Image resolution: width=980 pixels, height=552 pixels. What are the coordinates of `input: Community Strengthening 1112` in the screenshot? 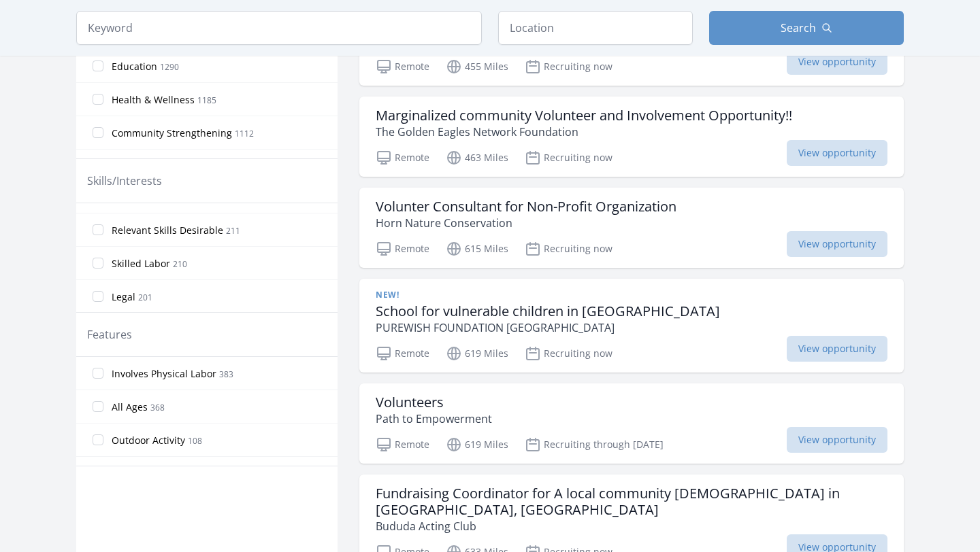 It's located at (98, 133).